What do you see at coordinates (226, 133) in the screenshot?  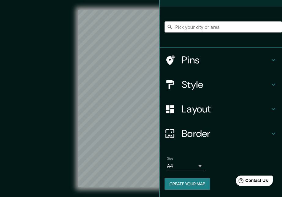 I see `h4: Border` at bounding box center [226, 133].